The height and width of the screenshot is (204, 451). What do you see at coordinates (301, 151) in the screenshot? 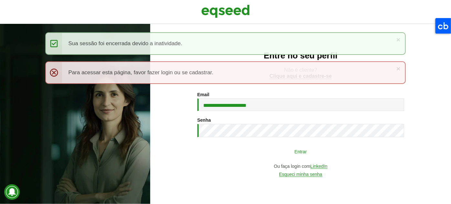
I see `button: Entrar` at bounding box center [301, 151].